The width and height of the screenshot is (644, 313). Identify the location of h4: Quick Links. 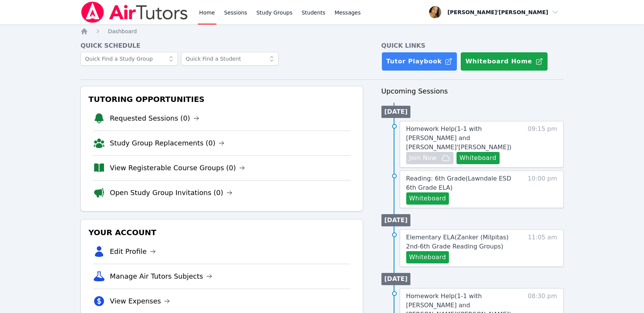
(473, 46).